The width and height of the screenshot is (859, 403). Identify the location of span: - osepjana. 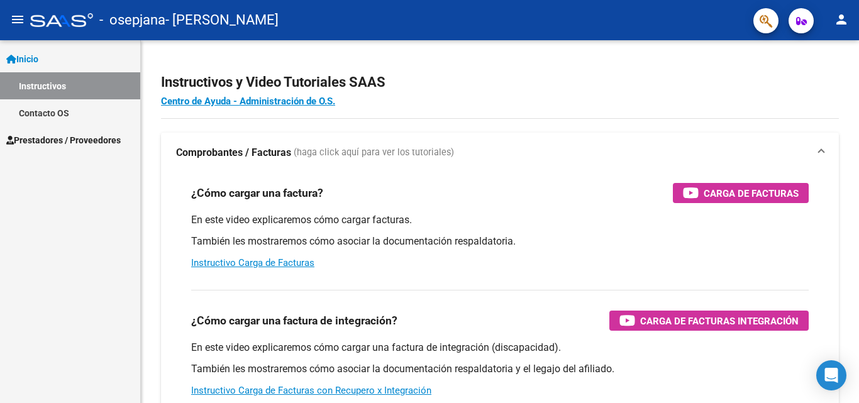
(132, 20).